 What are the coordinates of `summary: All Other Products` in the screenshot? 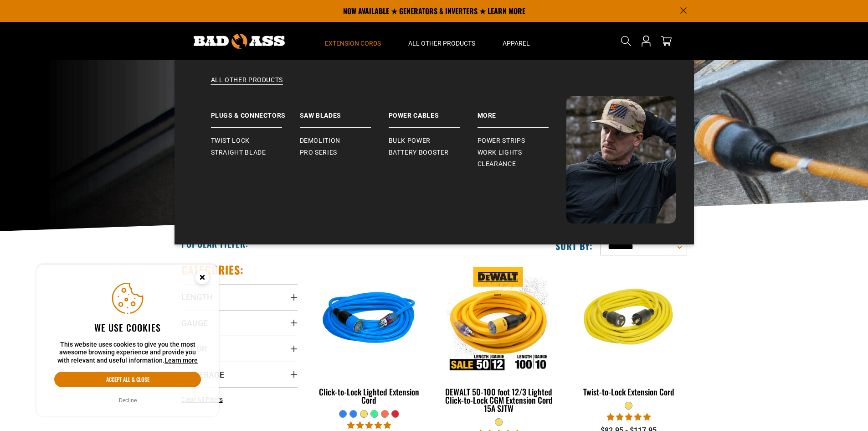 It's located at (442, 41).